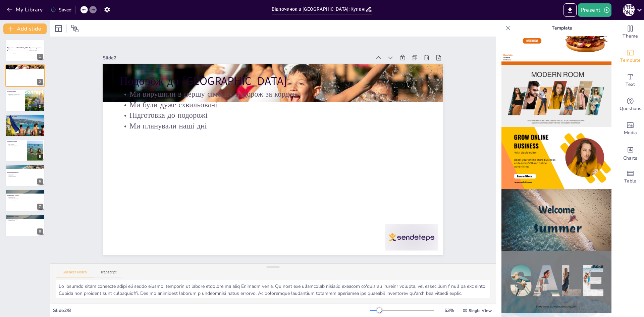  I want to click on span: Position, so click(75, 28).